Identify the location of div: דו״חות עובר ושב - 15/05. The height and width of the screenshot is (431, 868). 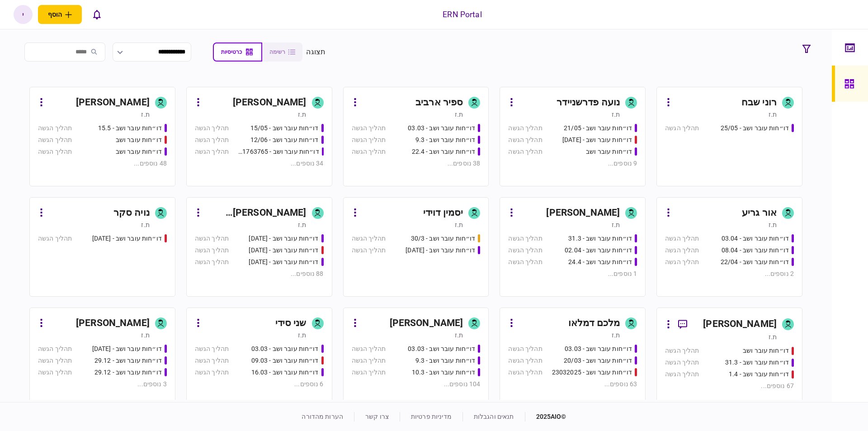
(285, 128).